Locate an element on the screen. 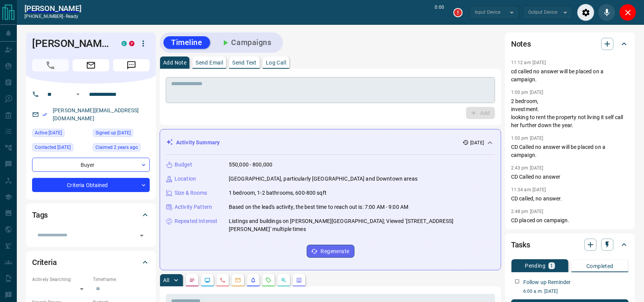 The height and width of the screenshot is (302, 644). p: 1 is located at coordinates (552, 266).